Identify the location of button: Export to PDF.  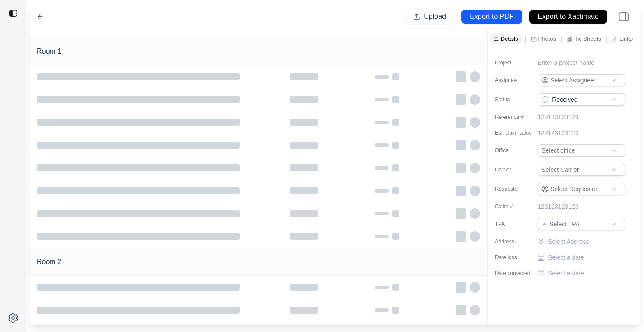
(492, 16).